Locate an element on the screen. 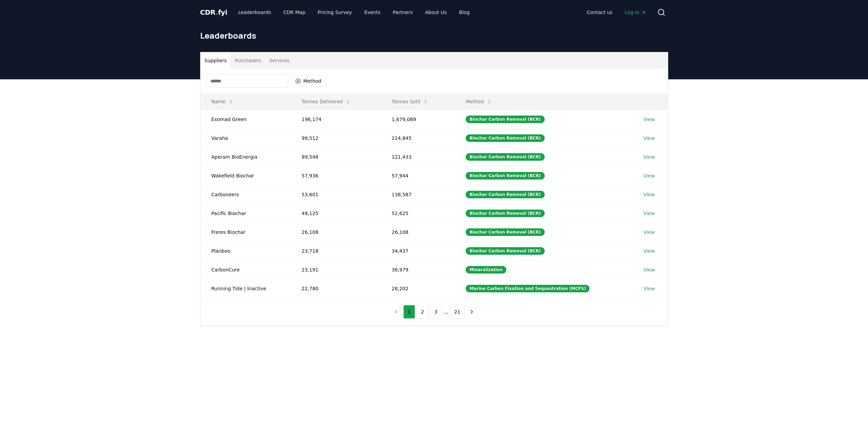  a: About Us is located at coordinates (435, 12).